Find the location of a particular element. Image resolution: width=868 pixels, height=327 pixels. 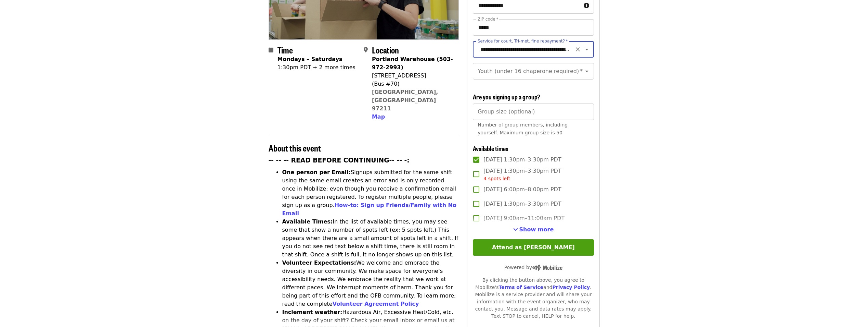

span: Powered by is located at coordinates (533, 267).